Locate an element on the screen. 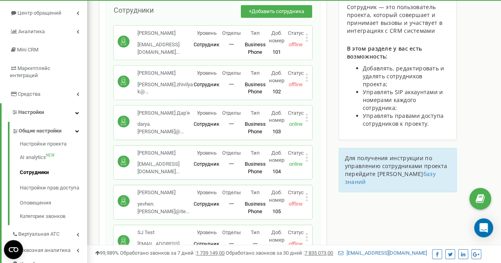 This screenshot has width=501, height=263. span: Аналитика is located at coordinates (31, 31).